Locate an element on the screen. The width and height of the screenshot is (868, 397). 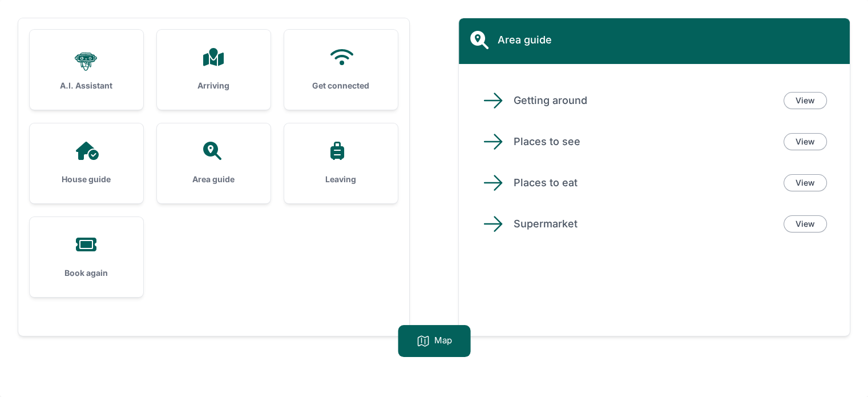
a: Get connected is located at coordinates (340, 70).